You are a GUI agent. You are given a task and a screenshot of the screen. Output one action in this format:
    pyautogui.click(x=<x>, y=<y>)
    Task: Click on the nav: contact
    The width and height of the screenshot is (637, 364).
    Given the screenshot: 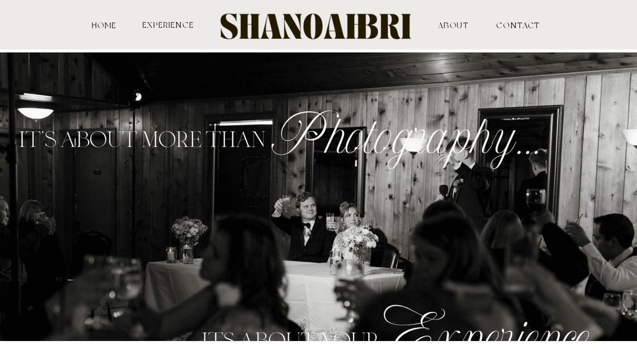 What is the action you would take?
    pyautogui.click(x=512, y=25)
    